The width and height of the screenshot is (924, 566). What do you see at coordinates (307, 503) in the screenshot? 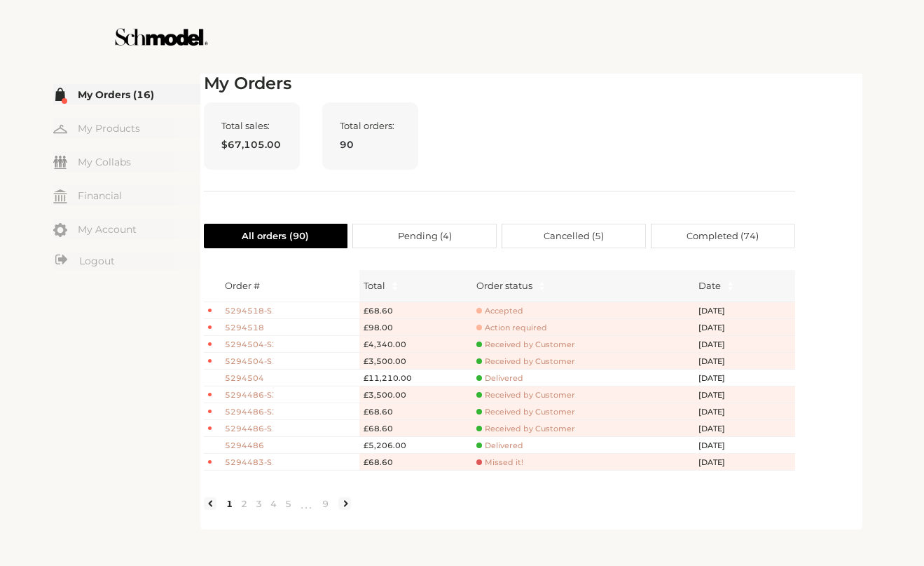
I see `li: Next 5 Pages` at bounding box center [307, 503].